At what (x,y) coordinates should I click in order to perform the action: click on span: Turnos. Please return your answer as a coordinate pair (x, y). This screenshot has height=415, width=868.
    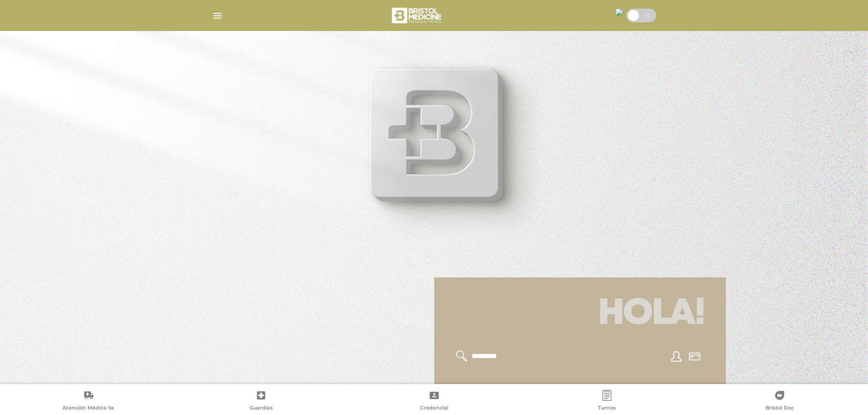
    Looking at the image, I should click on (607, 409).